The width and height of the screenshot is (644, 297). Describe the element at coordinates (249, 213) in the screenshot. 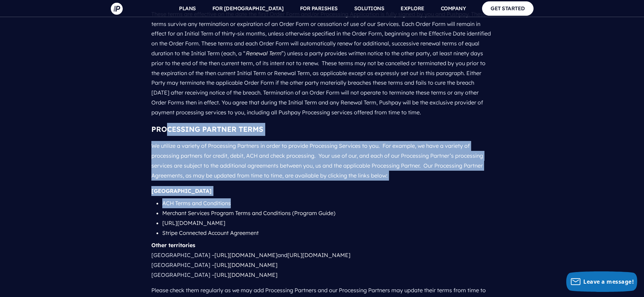

I see `a: Merchant Services Program Terms and Conditions (Program Guide)` at that location.